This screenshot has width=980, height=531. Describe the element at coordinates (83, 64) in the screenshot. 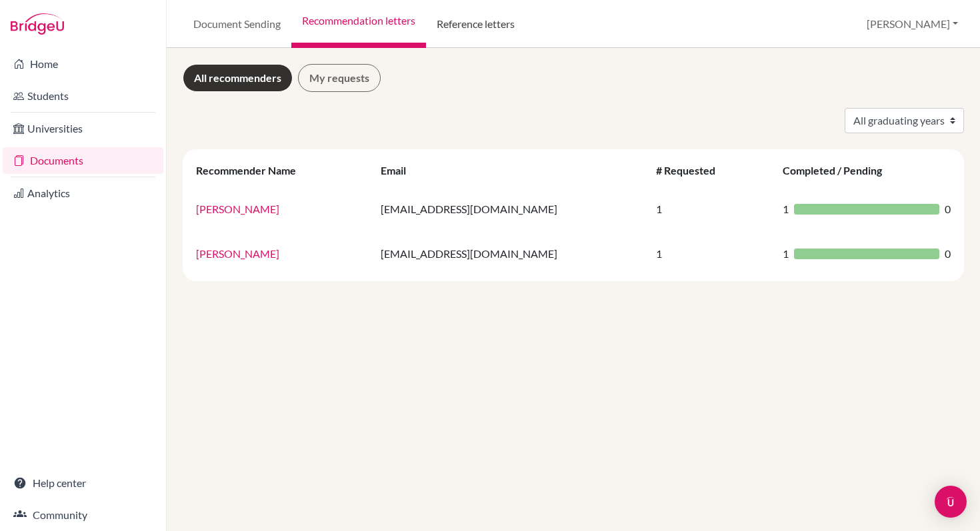

I see `a: Home` at that location.